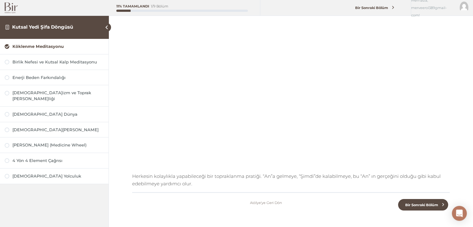  Describe the element at coordinates (266, 203) in the screenshot. I see `a: Atölye'ye Geri Dön` at that location.